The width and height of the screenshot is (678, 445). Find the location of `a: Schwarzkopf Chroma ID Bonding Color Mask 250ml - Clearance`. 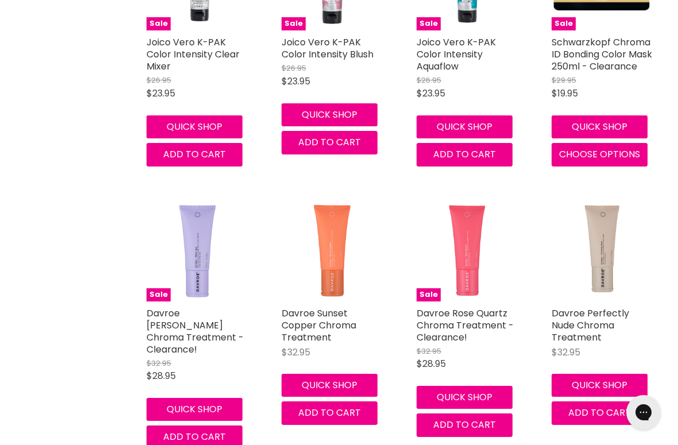

a: Schwarzkopf Chroma ID Bonding Color Mask 250ml - Clearance is located at coordinates (602, 54).